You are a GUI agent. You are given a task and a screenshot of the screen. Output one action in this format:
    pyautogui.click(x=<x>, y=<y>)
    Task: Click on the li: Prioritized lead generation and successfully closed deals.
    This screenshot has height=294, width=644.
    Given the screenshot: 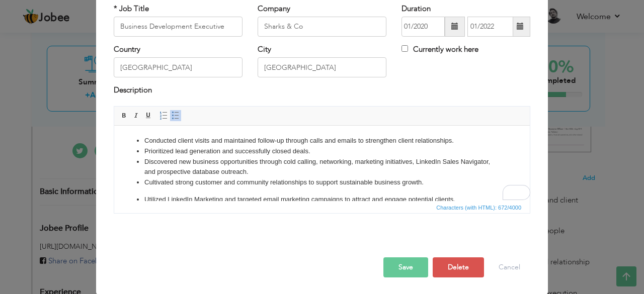 What is the action you would take?
    pyautogui.click(x=208, y=26)
    